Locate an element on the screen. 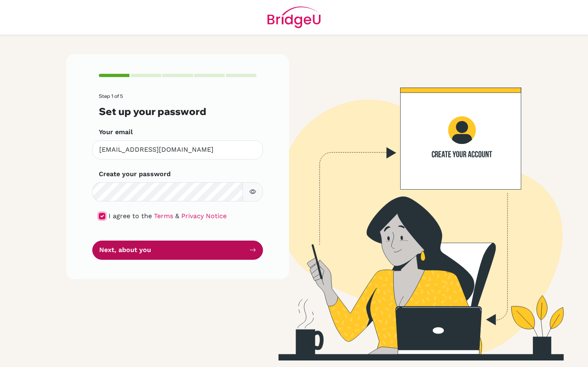 The height and width of the screenshot is (367, 588). button: Next, about you is located at coordinates (178, 250).